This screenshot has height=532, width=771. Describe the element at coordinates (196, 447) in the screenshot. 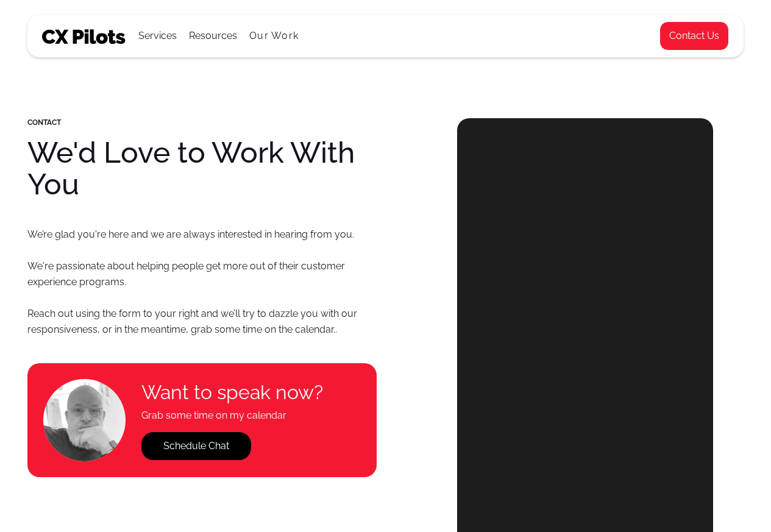

I see `a: Schedule Chat` at that location.